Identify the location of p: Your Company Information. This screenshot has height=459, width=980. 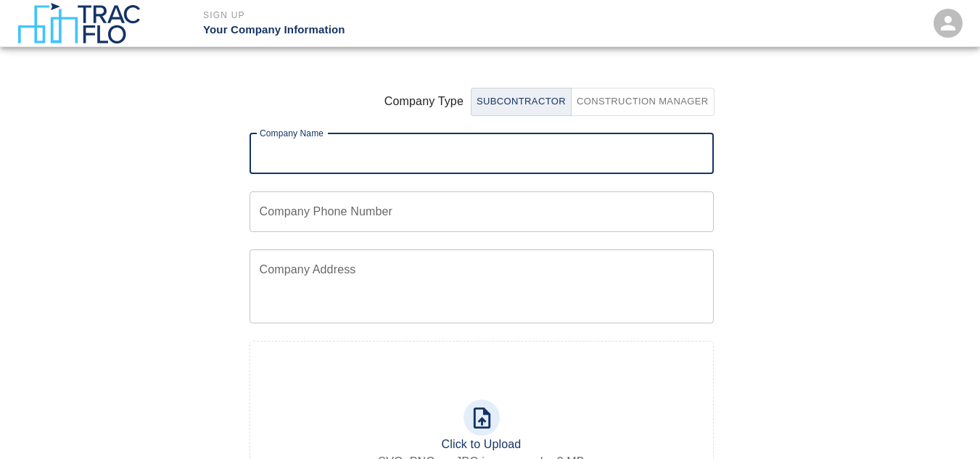
(386, 30).